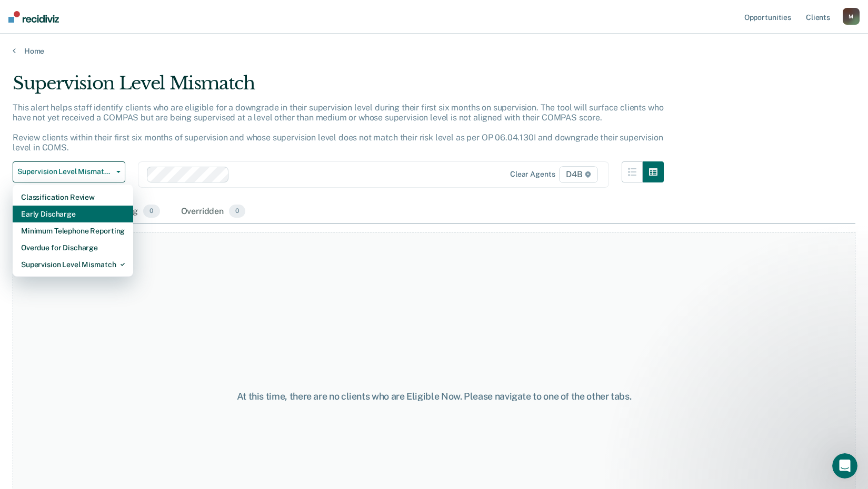  I want to click on a: Home, so click(434, 51).